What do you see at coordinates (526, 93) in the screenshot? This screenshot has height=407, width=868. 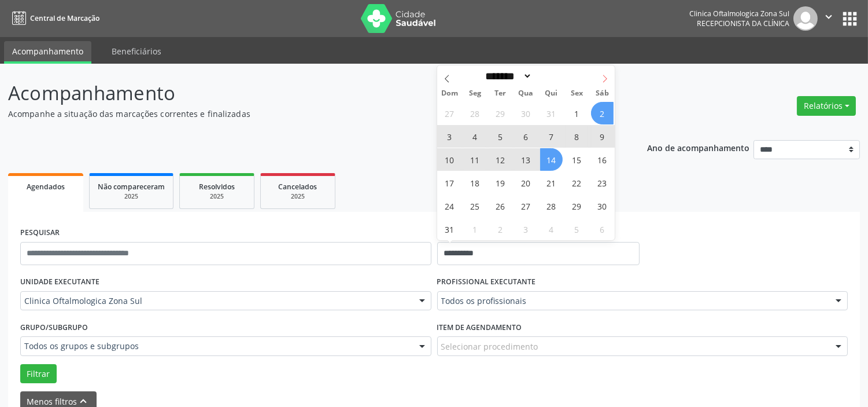 I see `span: Qua` at bounding box center [526, 93].